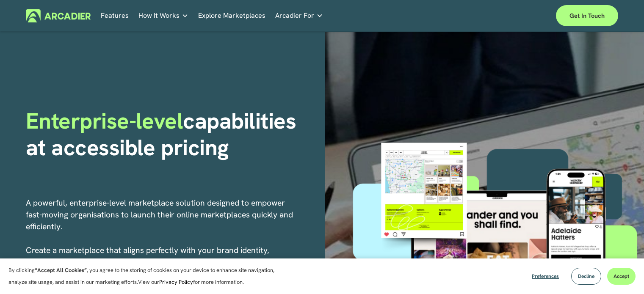  I want to click on span: Arcadier For, so click(294, 16).